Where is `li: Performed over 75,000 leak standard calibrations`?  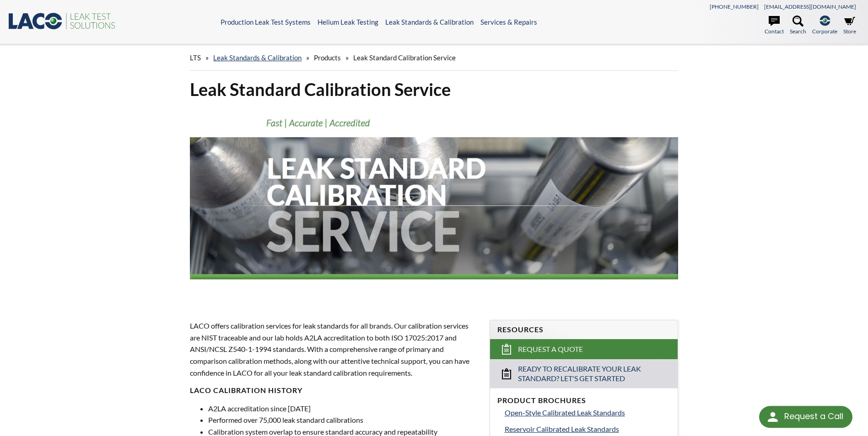 li: Performed over 75,000 leak standard calibrations is located at coordinates (343, 420).